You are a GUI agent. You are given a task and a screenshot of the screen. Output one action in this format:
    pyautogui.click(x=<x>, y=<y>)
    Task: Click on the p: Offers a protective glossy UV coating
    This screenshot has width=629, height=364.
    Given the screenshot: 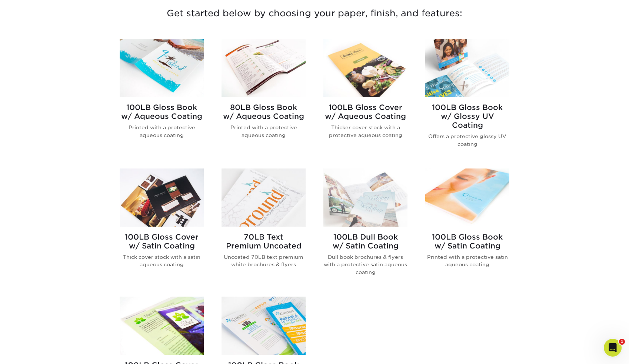 What is the action you would take?
    pyautogui.click(x=467, y=140)
    